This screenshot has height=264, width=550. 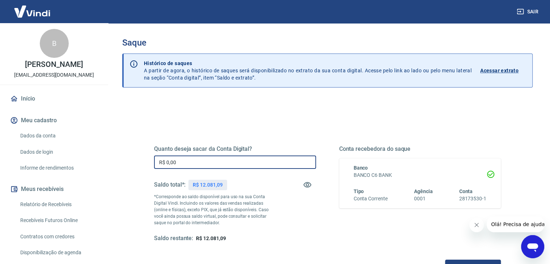 I want to click on span: Banco, so click(x=361, y=168).